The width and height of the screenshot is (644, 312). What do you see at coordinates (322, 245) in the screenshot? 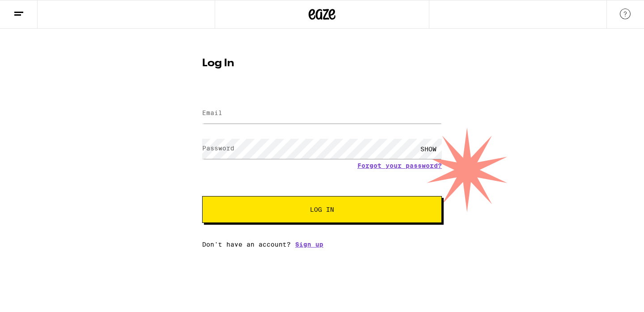
I see `div: Don't have an account?` at bounding box center [322, 245].